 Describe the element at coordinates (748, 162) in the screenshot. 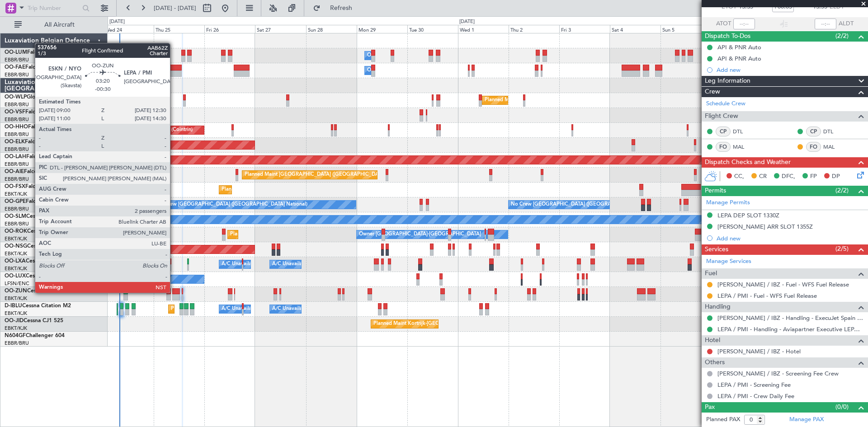

I see `span: Dispatch Checks and Weather` at that location.